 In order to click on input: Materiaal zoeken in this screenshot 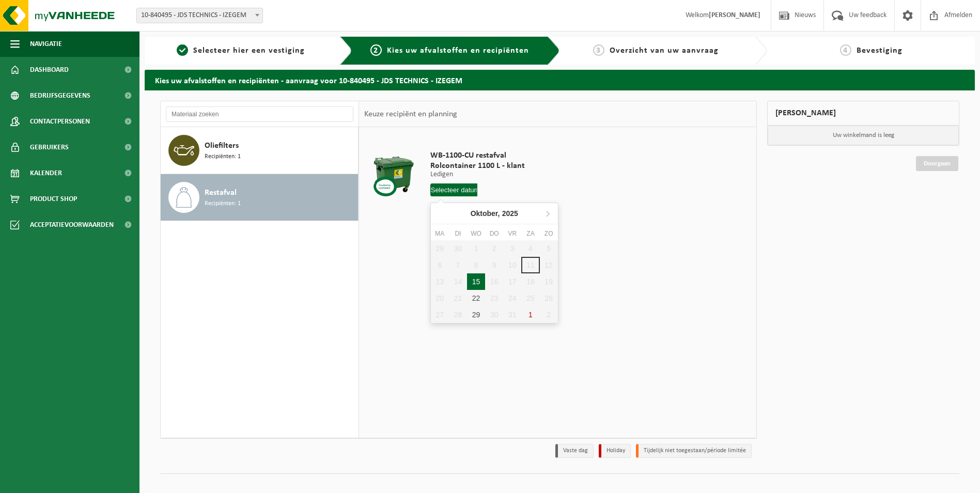, I will do `click(260, 114)`.